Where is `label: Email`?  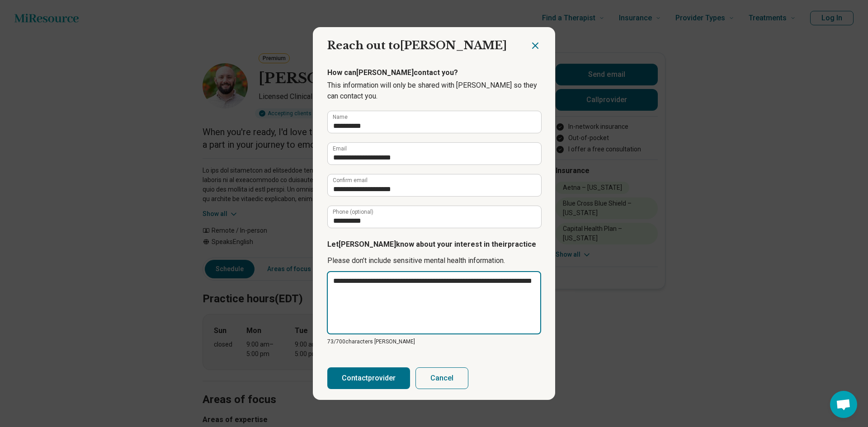
label: Email is located at coordinates (339, 148).